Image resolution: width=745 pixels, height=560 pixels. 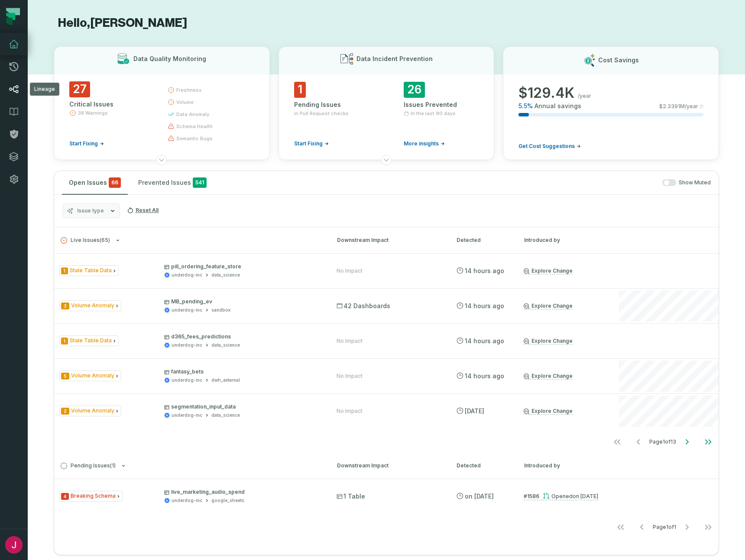 What do you see at coordinates (95, 182) in the screenshot?
I see `button: Open Issues` at bounding box center [95, 182].